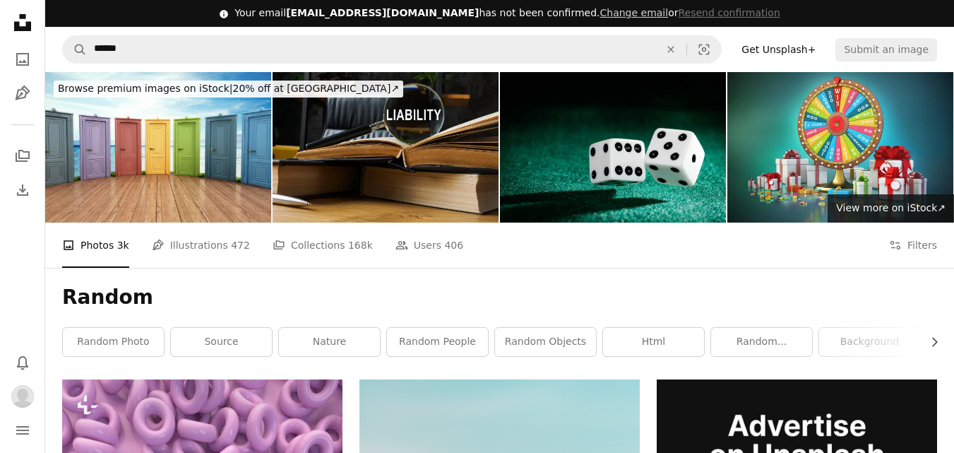  What do you see at coordinates (429, 245) in the screenshot?
I see `a: Users 406` at bounding box center [429, 245].